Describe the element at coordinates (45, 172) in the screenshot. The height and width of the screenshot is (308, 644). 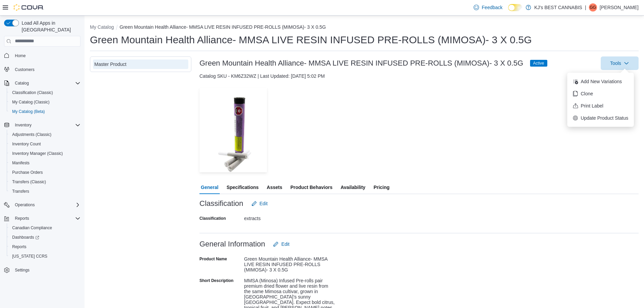
I see `button: Purchase Orders` at that location.